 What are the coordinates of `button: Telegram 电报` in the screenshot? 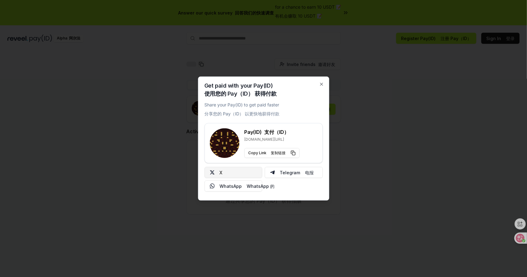 It's located at (294, 173).